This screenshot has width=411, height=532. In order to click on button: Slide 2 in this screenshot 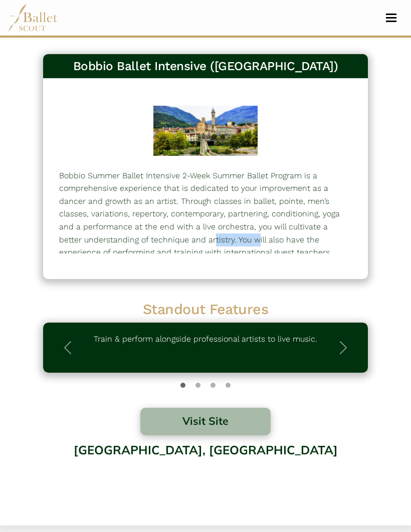, I will do `click(213, 385)`.